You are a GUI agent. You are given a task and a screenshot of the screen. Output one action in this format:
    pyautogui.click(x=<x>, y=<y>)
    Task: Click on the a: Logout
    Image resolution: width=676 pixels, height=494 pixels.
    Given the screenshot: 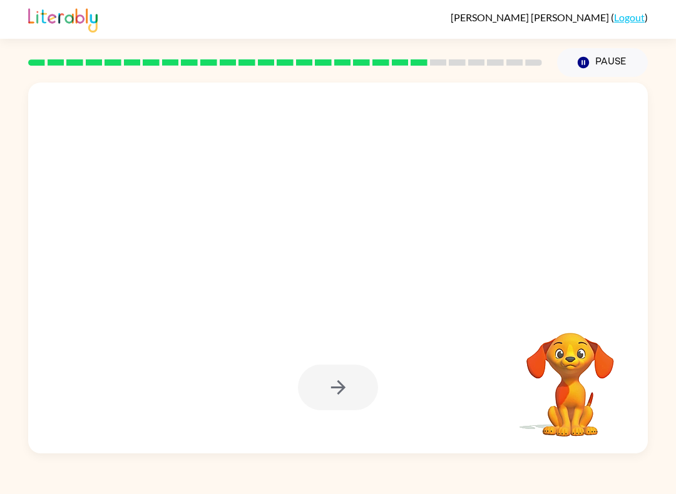 What is the action you would take?
    pyautogui.click(x=629, y=17)
    